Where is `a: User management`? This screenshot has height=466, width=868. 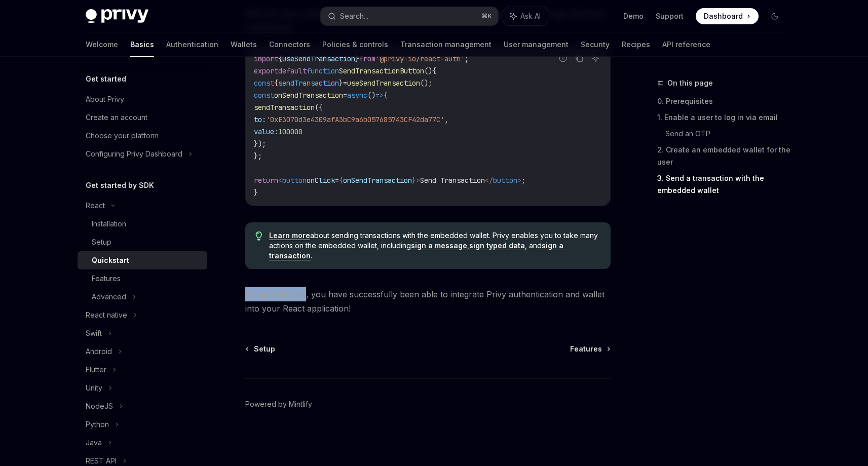 a: User management is located at coordinates (536, 45).